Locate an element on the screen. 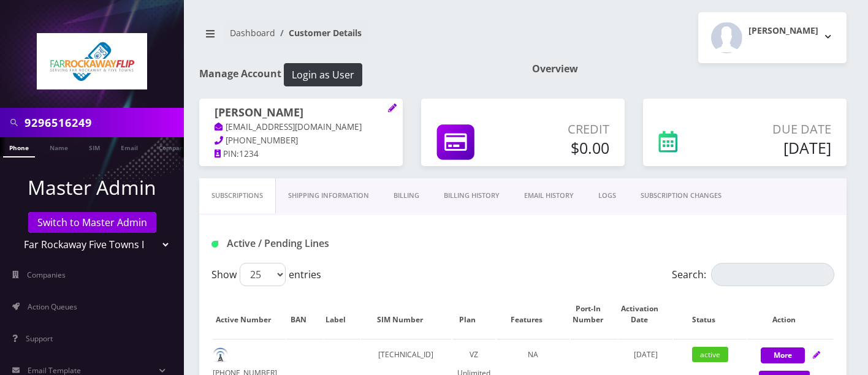 The height and width of the screenshot is (375, 868). a: Name is located at coordinates (59, 146).